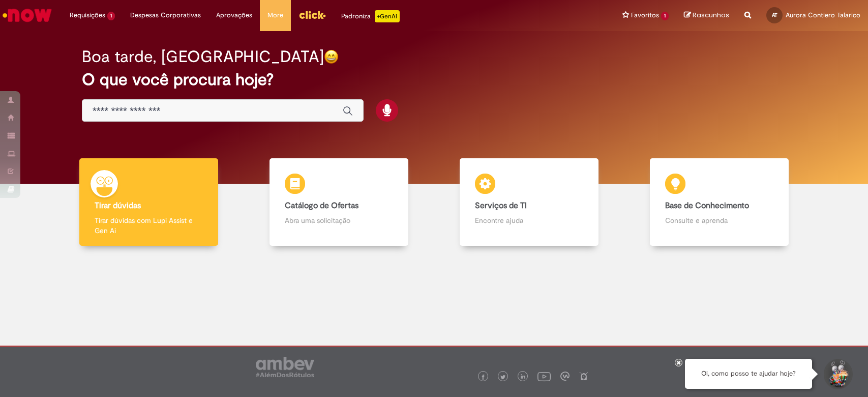  What do you see at coordinates (529, 202) in the screenshot?
I see `a: Serviços de TI Encontre ajuda` at bounding box center [529, 202].